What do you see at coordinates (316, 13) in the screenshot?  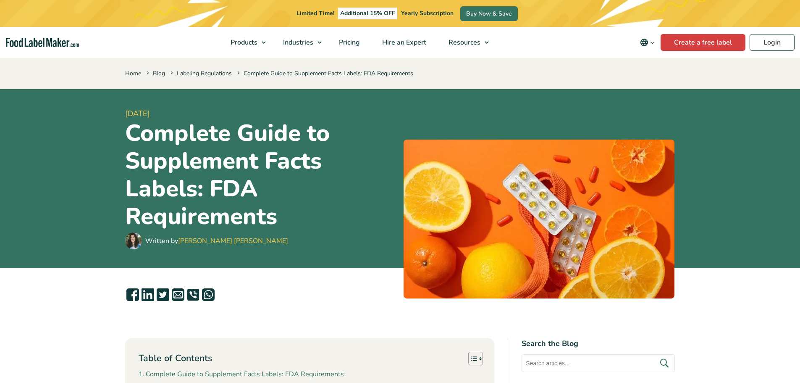 I see `span: Limited Time!` at bounding box center [316, 13].